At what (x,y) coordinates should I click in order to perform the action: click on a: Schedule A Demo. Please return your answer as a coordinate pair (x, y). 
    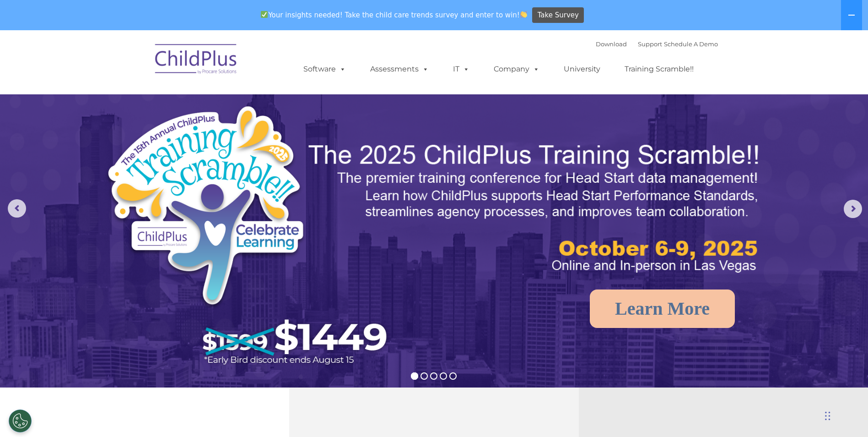
    Looking at the image, I should click on (691, 44).